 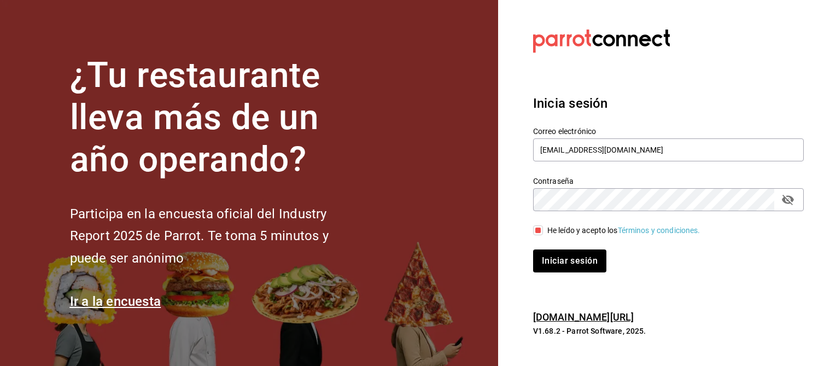 What do you see at coordinates (668, 181) in the screenshot?
I see `label: Contraseña` at bounding box center [668, 181].